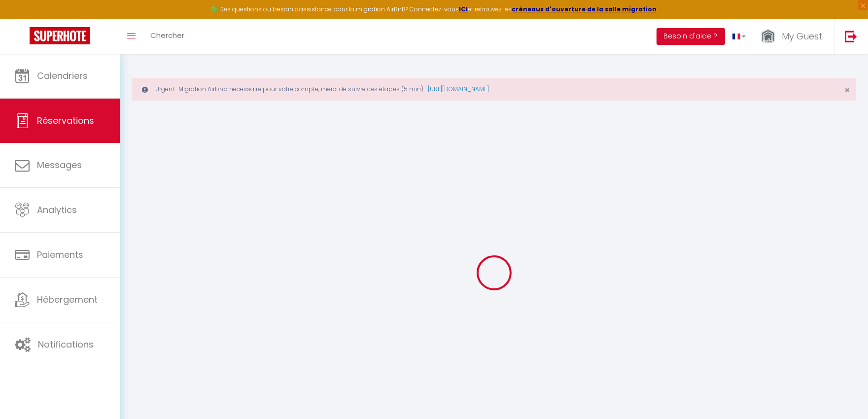 The image size is (868, 419). I want to click on a: ICI, so click(463, 9).